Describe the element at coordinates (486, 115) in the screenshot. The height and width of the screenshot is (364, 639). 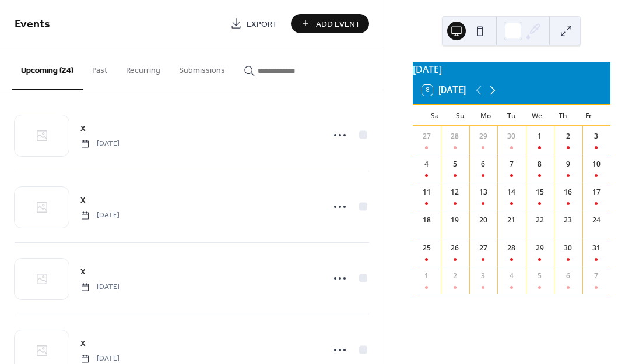
I see `div: Mo` at that location.